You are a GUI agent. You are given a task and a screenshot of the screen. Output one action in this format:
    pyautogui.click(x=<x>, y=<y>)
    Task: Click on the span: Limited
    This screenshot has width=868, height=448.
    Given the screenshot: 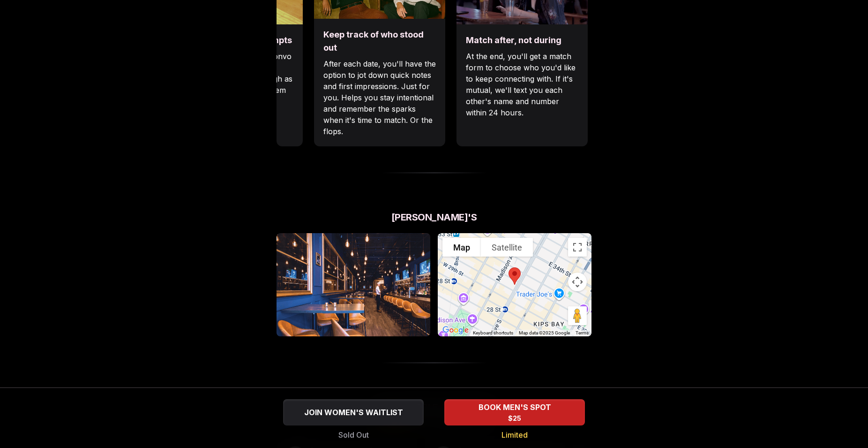 What is the action you would take?
    pyautogui.click(x=515, y=434)
    